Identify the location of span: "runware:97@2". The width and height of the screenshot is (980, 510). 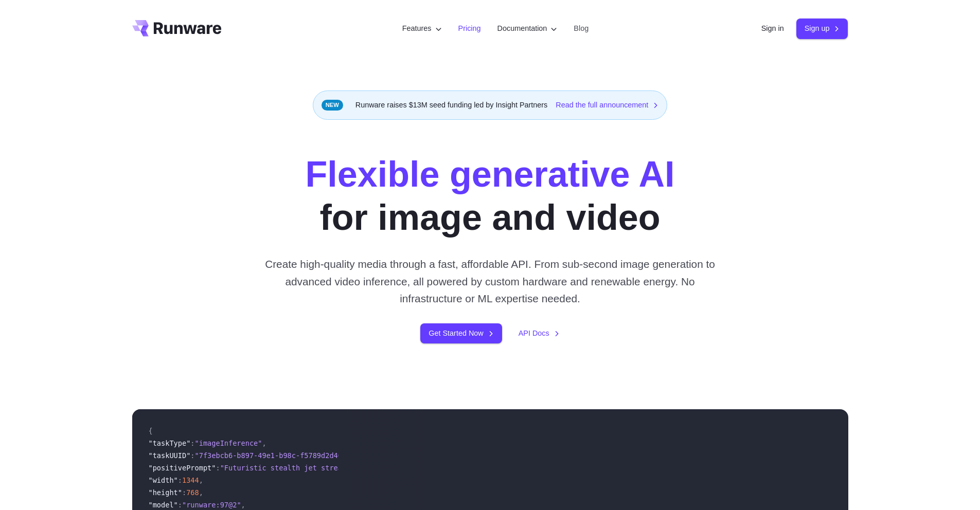
(212, 505).